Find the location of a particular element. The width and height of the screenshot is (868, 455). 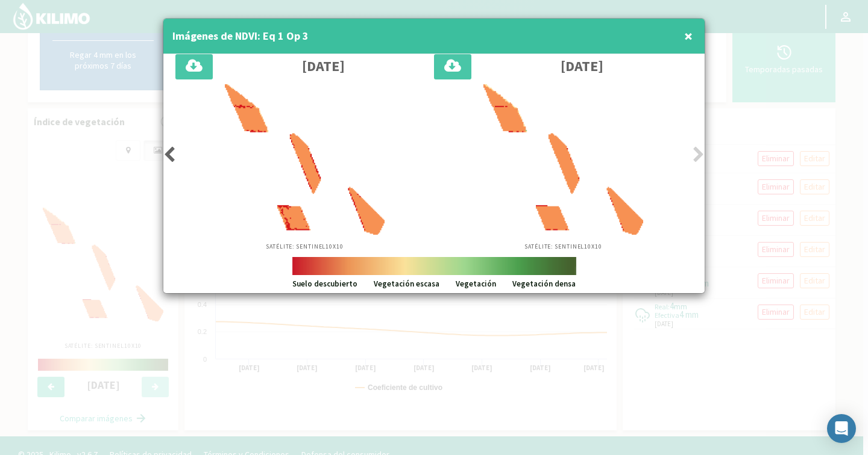

p: Suelo descubierto is located at coordinates (325, 285).